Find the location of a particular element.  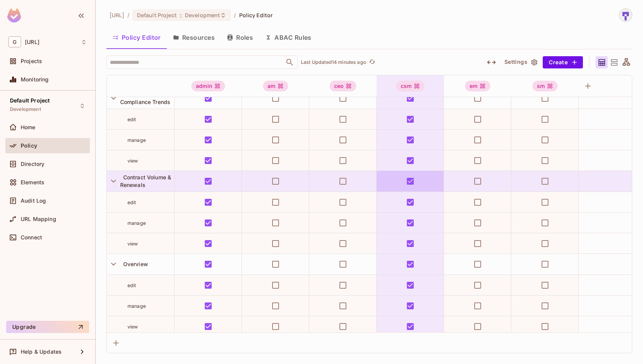

span: Policy Editor is located at coordinates (256, 15).